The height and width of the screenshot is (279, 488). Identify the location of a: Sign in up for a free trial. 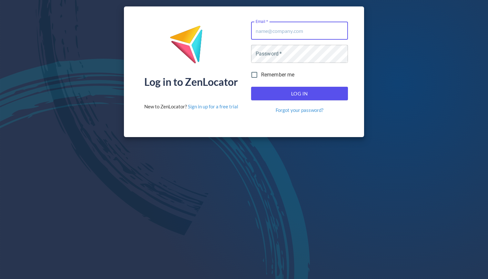
(213, 106).